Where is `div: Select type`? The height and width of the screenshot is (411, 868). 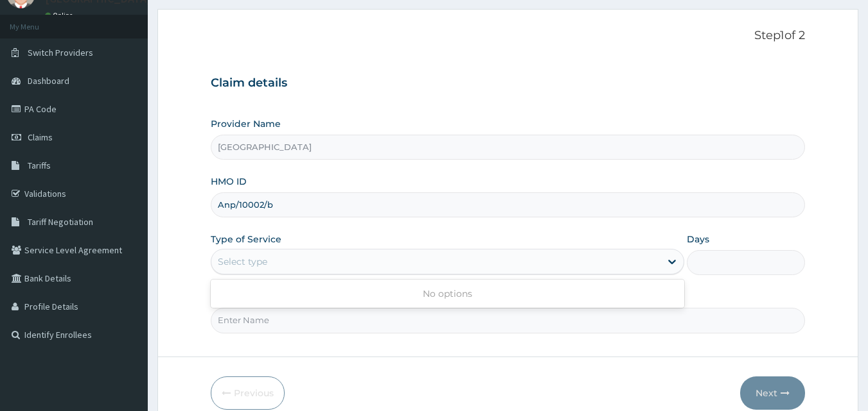
div: Select type is located at coordinates (243, 262).